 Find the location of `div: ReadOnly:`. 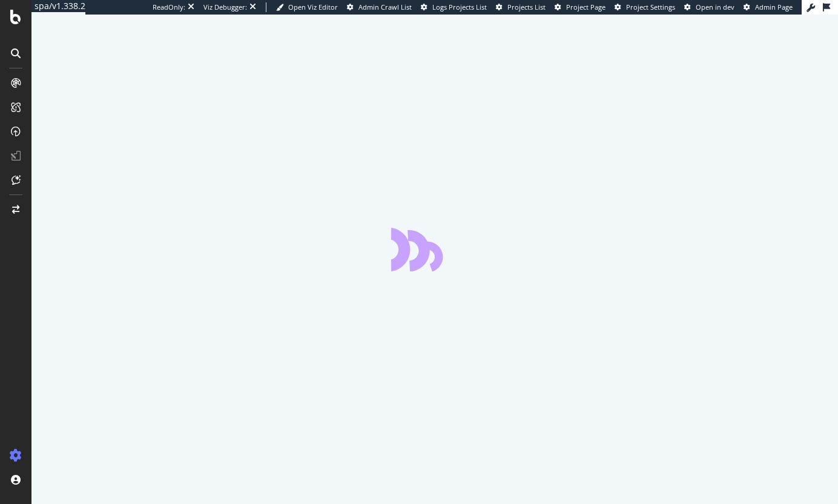

div: ReadOnly: is located at coordinates (169, 7).